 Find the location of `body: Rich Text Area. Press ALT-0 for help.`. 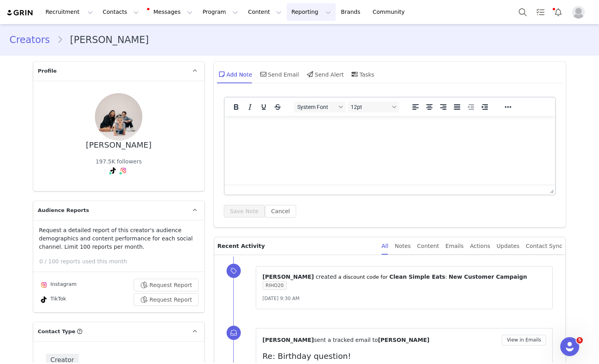

body: Rich Text Area. Press ALT-0 for help. is located at coordinates (165, 11).